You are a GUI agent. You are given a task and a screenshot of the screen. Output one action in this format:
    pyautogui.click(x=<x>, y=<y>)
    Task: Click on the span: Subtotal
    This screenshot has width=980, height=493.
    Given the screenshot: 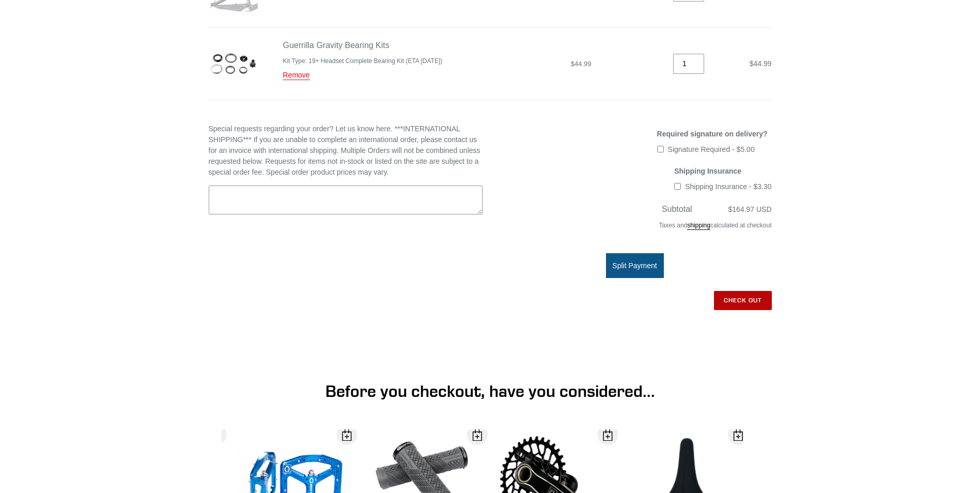 What is the action you would take?
    pyautogui.click(x=677, y=209)
    